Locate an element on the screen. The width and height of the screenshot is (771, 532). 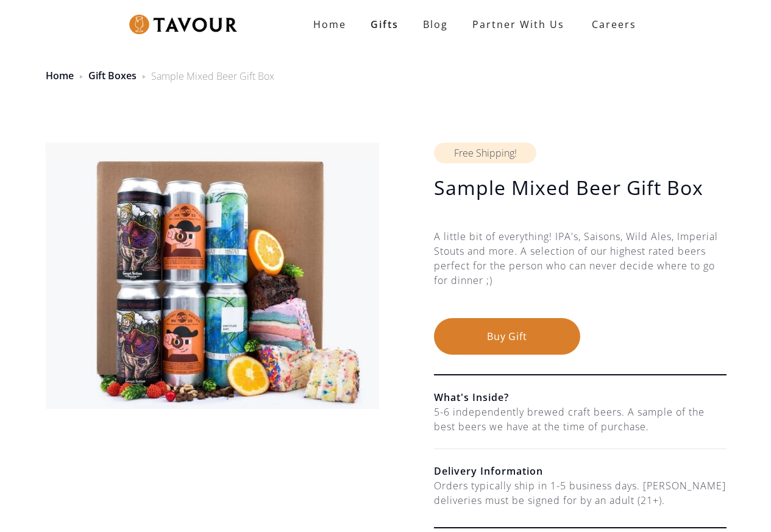
button: Buy Gift is located at coordinates (507, 337).